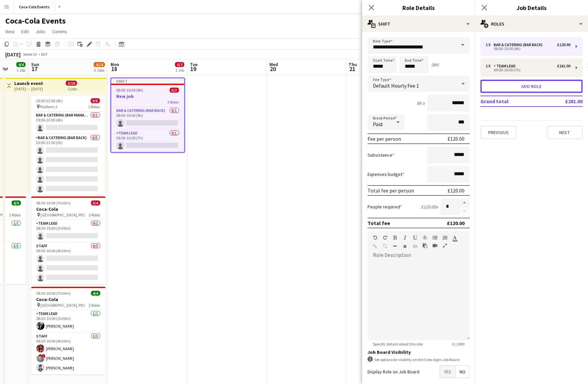 This screenshot has height=384, width=588. Describe the element at coordinates (40, 31) in the screenshot. I see `span: Jobs` at that location.